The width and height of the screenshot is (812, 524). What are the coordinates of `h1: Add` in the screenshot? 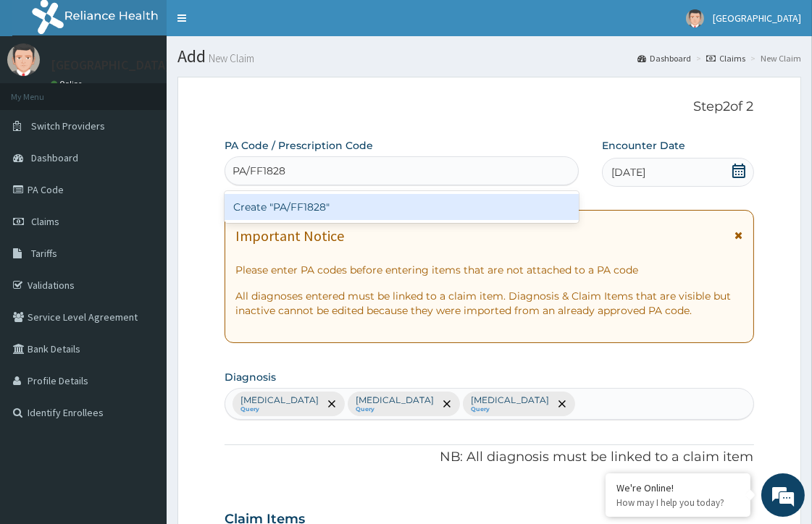 It's located at (489, 56).